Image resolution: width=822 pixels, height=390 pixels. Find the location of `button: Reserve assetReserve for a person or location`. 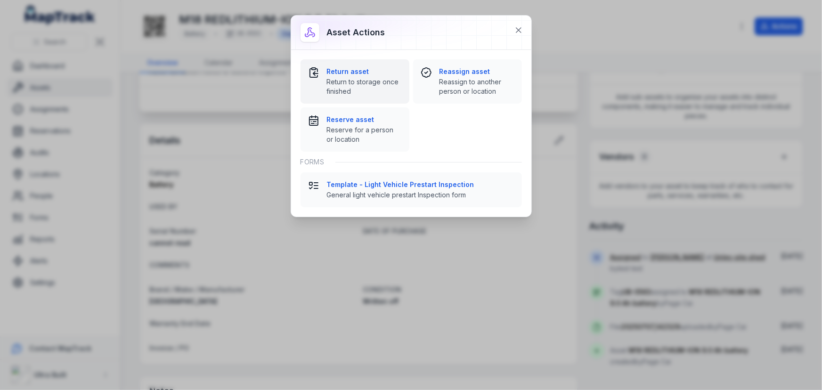

button: Reserve assetReserve for a person or location is located at coordinates (355, 130).